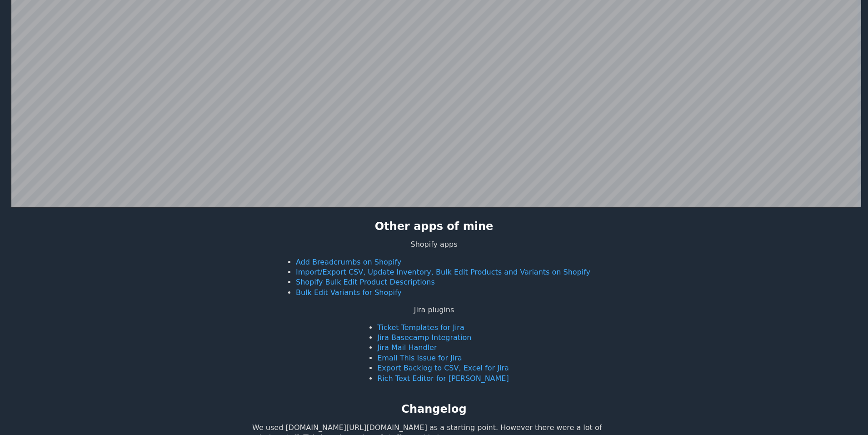  I want to click on h2: Changelog, so click(434, 409).